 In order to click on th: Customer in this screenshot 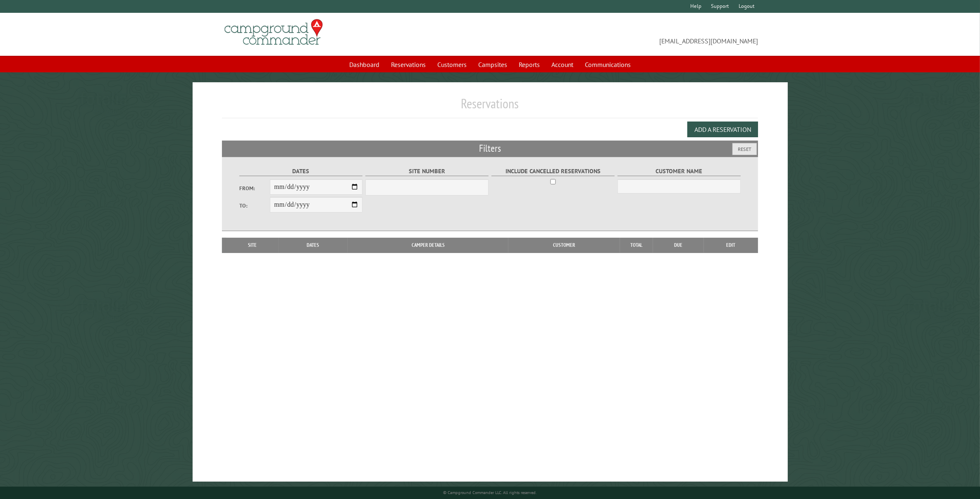, I will do `click(564, 245)`.